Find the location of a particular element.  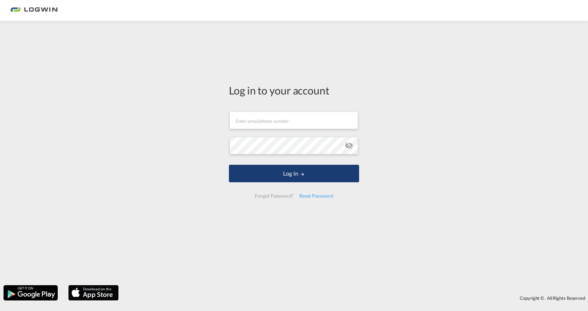

md-icon: icon-eye-off is located at coordinates (349, 146).